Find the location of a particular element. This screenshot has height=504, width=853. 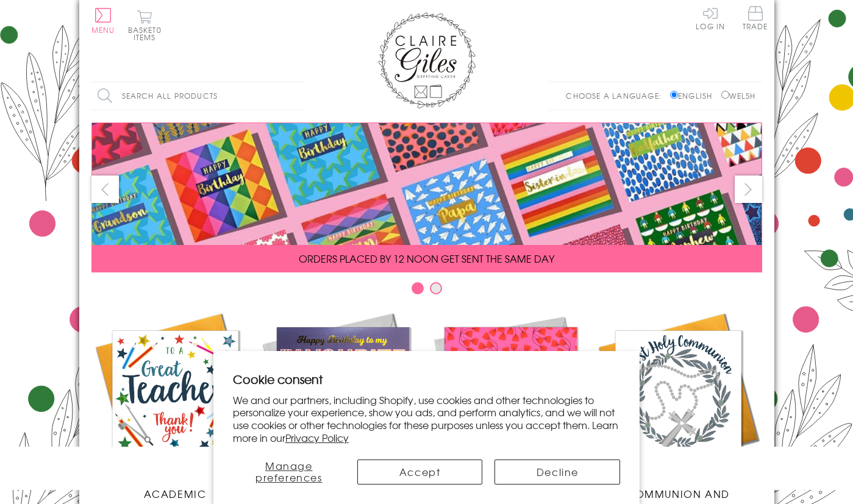

p: Choose a language: is located at coordinates (617, 96).